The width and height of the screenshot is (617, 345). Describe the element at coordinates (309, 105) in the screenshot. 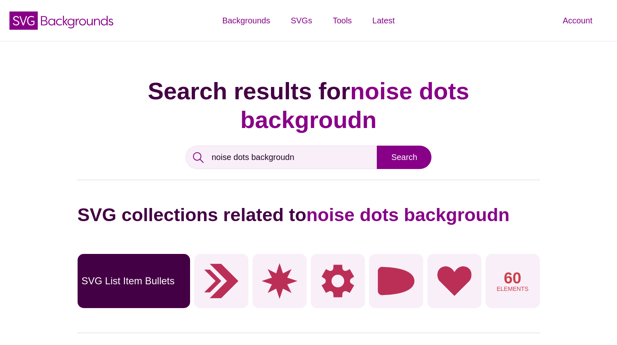

I see `h1: Search results for` at that location.